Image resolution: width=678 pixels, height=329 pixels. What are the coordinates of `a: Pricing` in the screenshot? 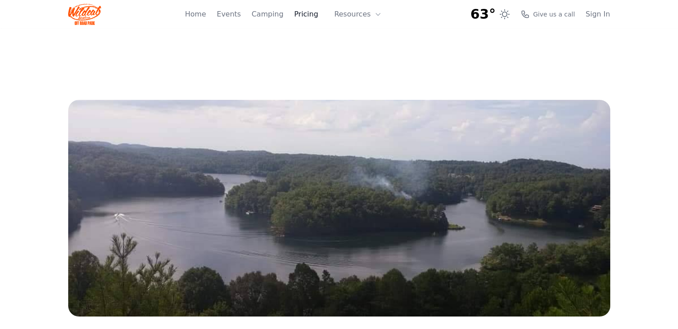 It's located at (306, 14).